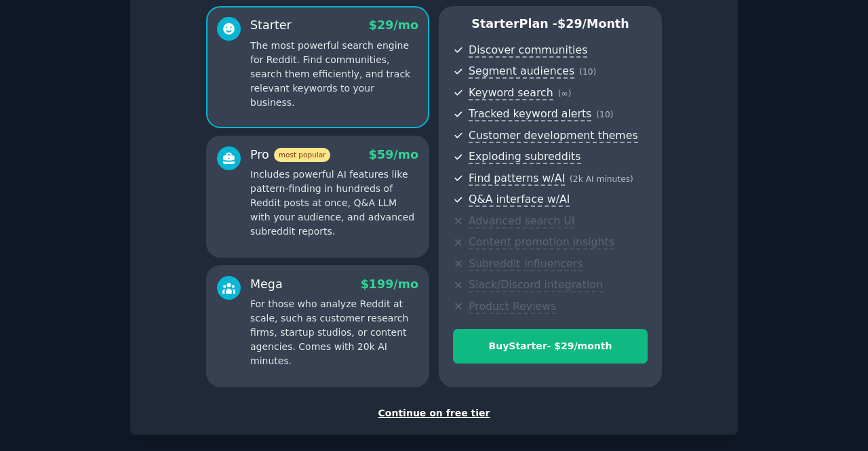 The image size is (868, 451). I want to click on span: Q&A interface w/AI, so click(518, 199).